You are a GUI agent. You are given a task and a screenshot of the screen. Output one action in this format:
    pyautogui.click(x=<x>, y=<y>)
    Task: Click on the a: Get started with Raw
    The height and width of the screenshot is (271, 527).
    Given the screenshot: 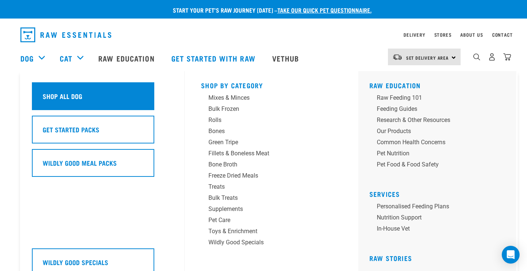 What is the action you would take?
    pyautogui.click(x=215, y=58)
    